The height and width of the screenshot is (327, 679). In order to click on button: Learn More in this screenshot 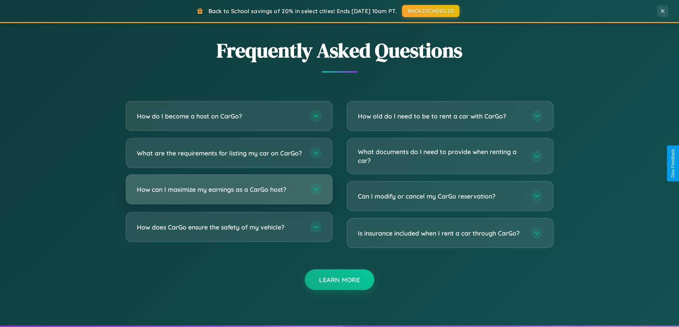, I will do `click(339, 280)`.